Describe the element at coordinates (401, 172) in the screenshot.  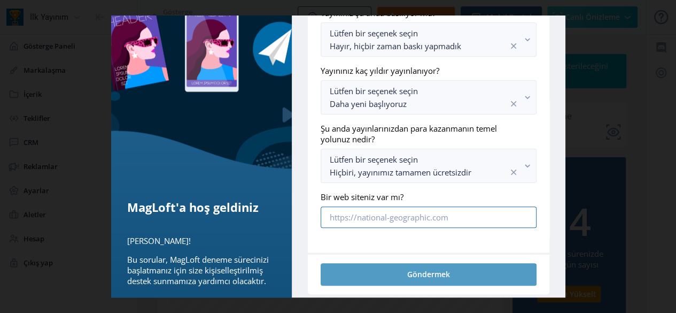
I see `font: Hiçbiri, yayınımız tamamen ücretsizdir` at that location.